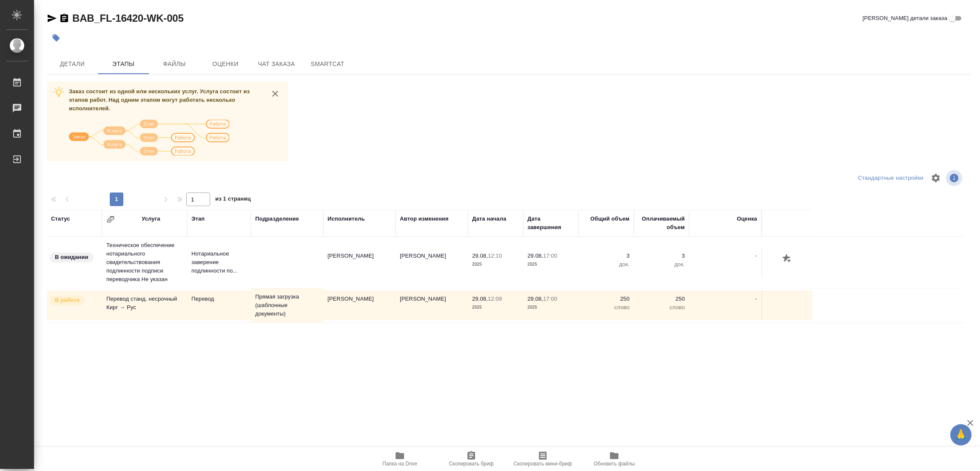  I want to click on span: Детали, so click(72, 64).